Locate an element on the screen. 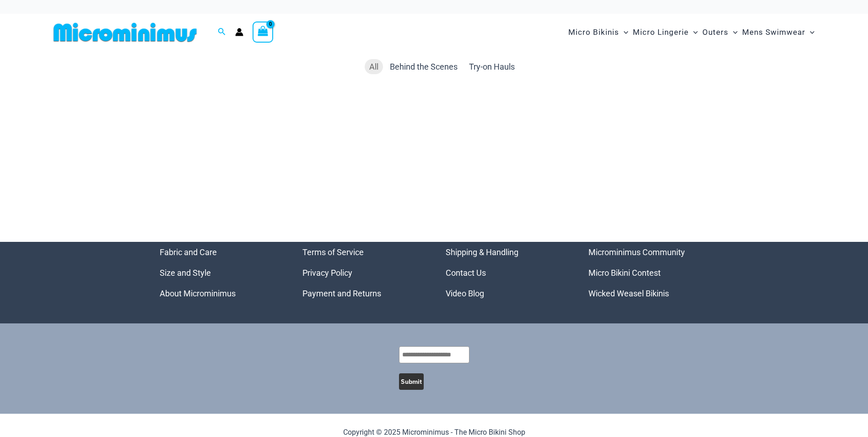 This screenshot has width=868, height=437. aside: Footer Widget 4 is located at coordinates (648, 272).